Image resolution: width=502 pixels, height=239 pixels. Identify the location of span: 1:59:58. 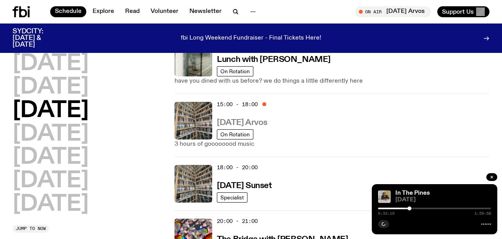
(483, 214).